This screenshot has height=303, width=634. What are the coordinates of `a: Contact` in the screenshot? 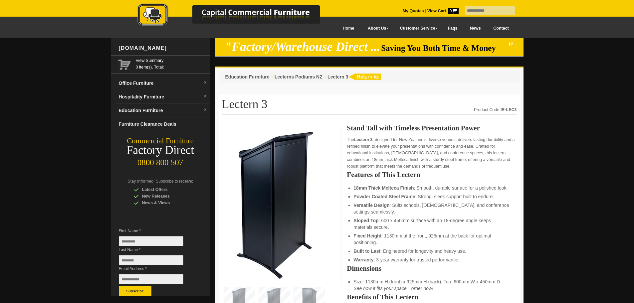 It's located at (501, 28).